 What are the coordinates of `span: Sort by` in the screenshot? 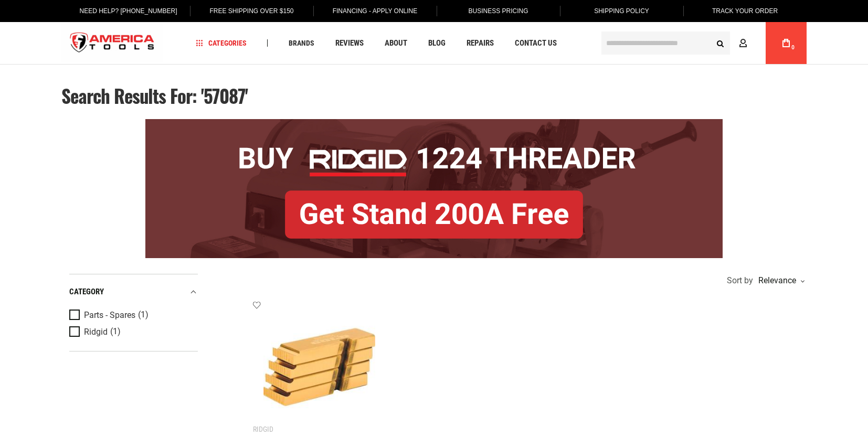 It's located at (740, 281).